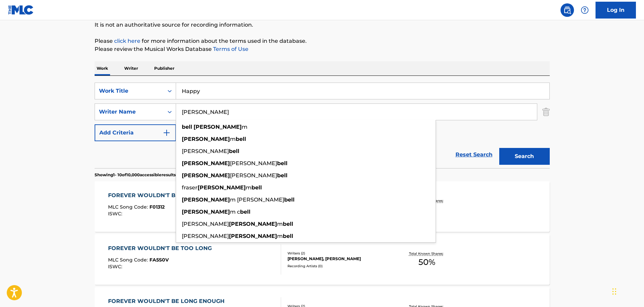 This screenshot has height=307, width=644. What do you see at coordinates (615, 291) in the screenshot?
I see `div: Drag` at bounding box center [615, 291].